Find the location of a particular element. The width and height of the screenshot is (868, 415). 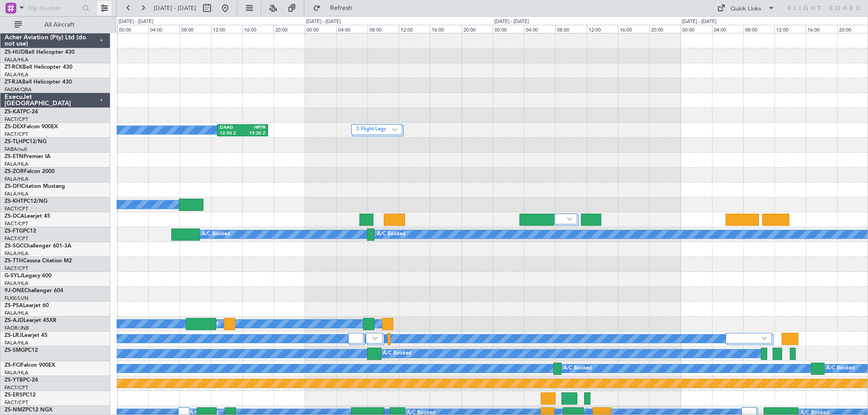

div: 19:20 Z is located at coordinates (254, 134).